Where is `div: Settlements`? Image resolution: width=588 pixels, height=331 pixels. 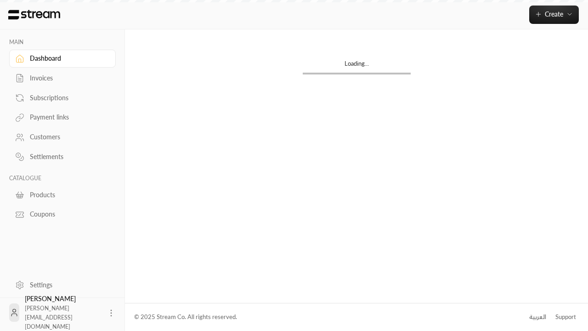
div: Settlements is located at coordinates (67, 157).